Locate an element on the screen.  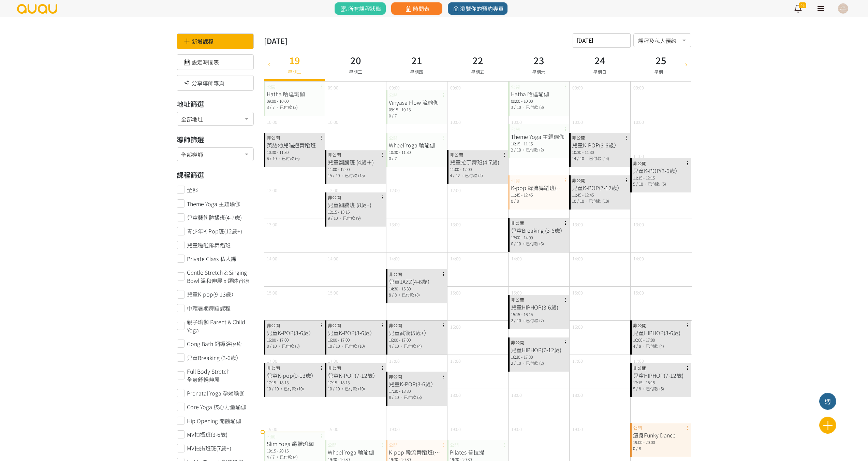
div: 12:15 - 13:15 is located at coordinates (355, 212).